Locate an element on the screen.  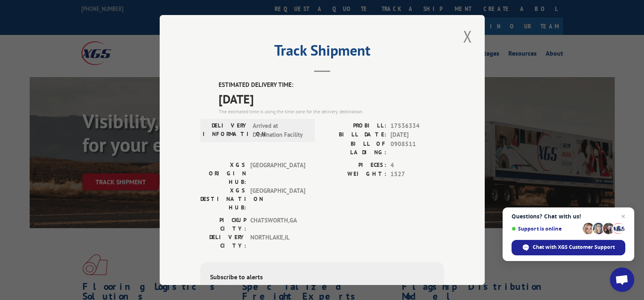
label: PICKUP CITY: is located at coordinates (223, 224).